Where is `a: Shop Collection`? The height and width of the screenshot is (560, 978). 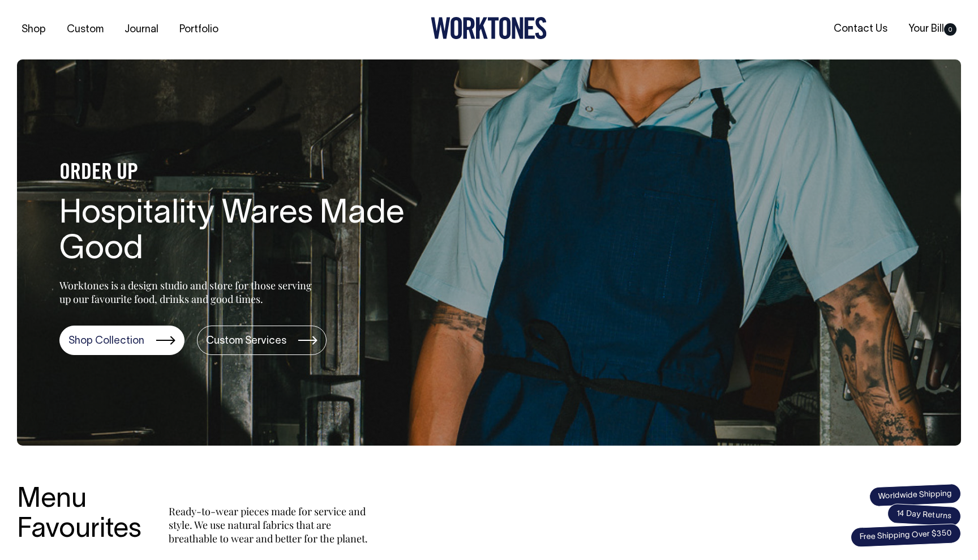 a: Shop Collection is located at coordinates (122, 340).